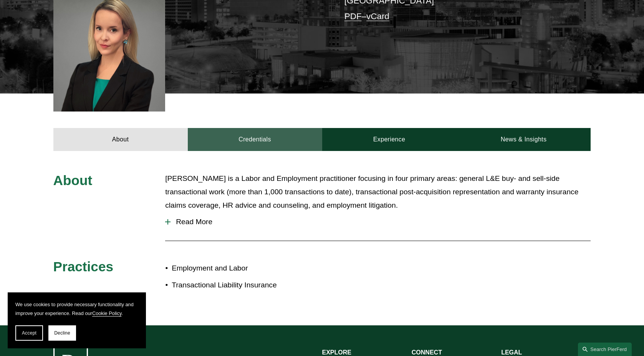 The width and height of the screenshot is (644, 356). I want to click on p: Transactional Liability Insurance, so click(247, 285).